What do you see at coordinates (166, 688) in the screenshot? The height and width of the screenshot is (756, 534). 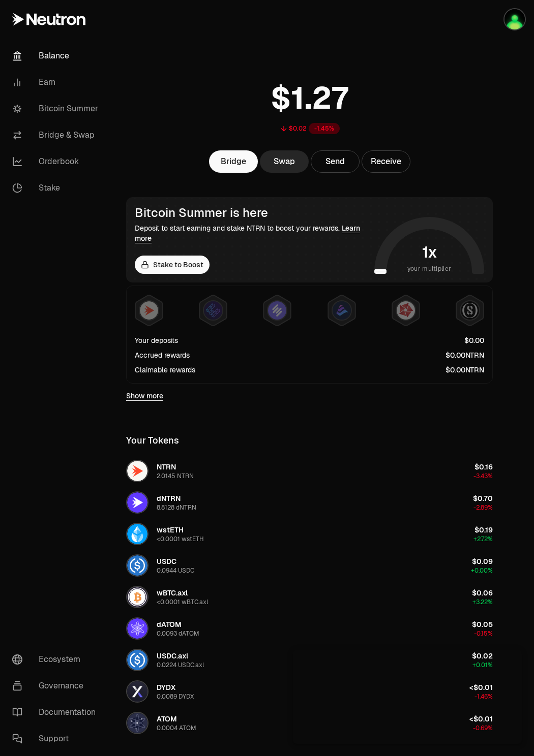 I see `span: DYDX` at bounding box center [166, 688].